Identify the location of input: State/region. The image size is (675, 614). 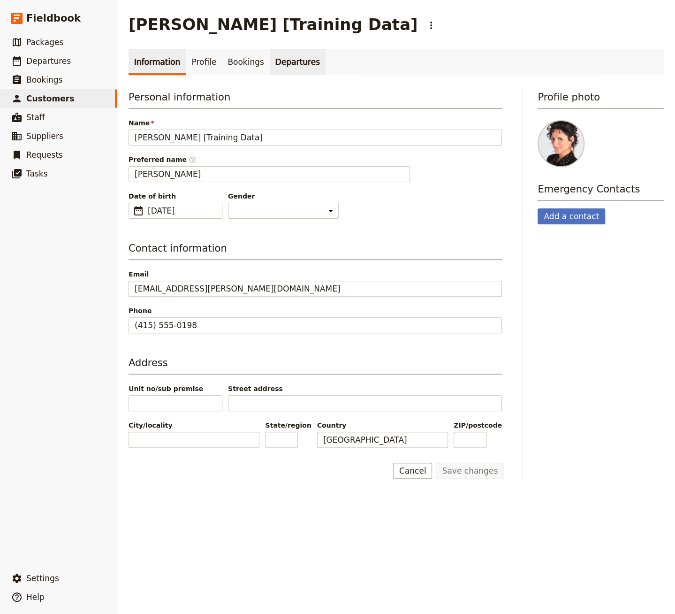
(281, 440).